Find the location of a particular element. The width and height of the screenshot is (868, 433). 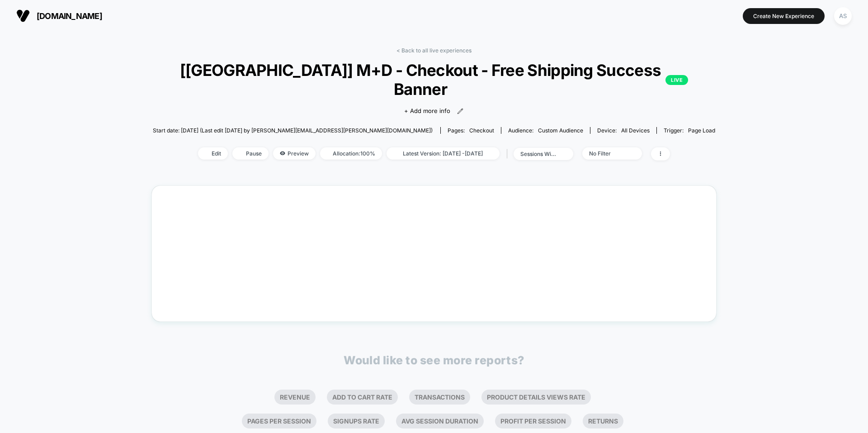

li: Add To Cart Rate is located at coordinates (362, 397).